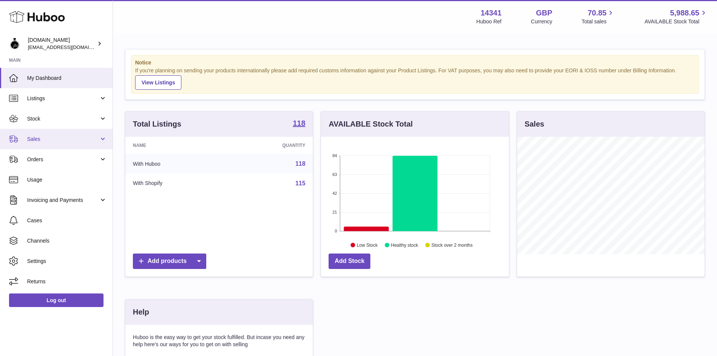  I want to click on span: Returns, so click(67, 281).